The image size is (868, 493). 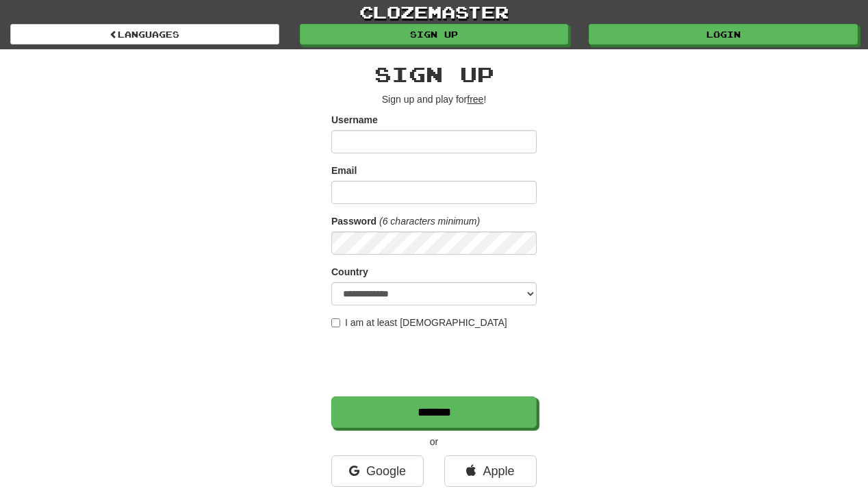 What do you see at coordinates (355, 120) in the screenshot?
I see `label: Username` at bounding box center [355, 120].